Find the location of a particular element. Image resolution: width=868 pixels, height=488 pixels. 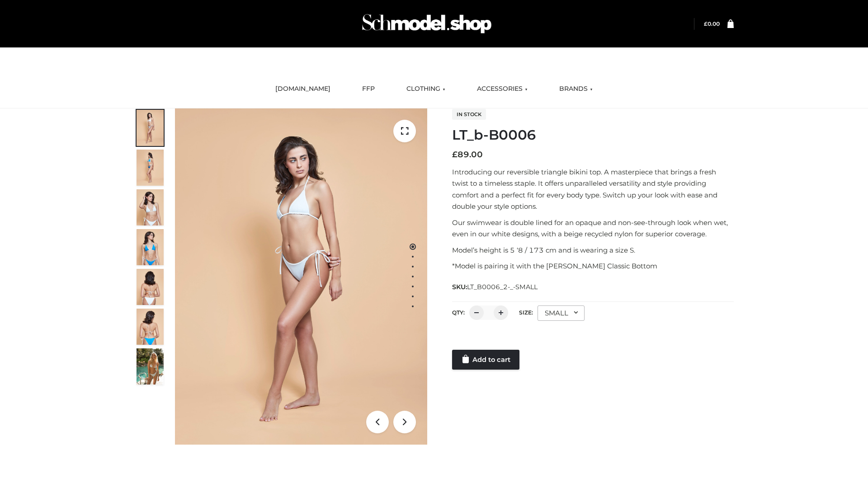

p: Model’s height is 5 ‘8 / 173 cm and is wearing a size S. is located at coordinates (593, 250).